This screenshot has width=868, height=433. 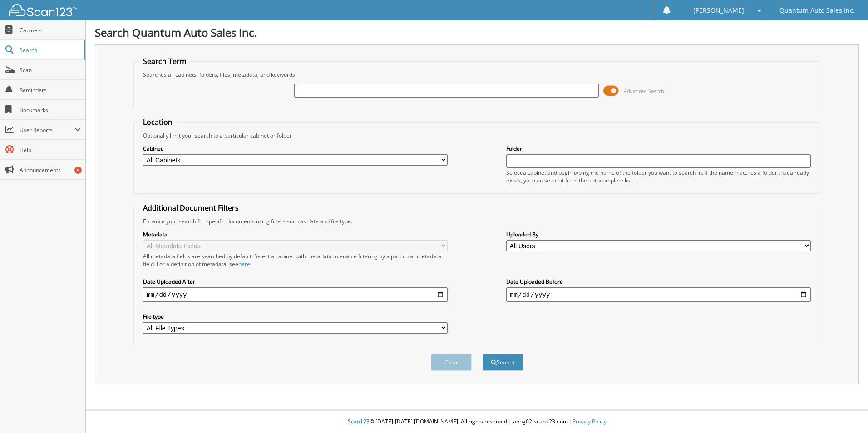 I want to click on label: Date Uploaded Before, so click(x=659, y=282).